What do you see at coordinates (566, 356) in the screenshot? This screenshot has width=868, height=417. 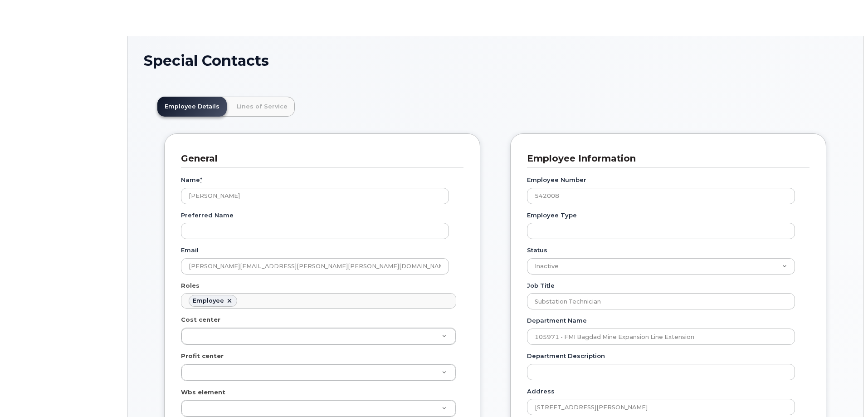 I see `label: Department Description` at bounding box center [566, 356].